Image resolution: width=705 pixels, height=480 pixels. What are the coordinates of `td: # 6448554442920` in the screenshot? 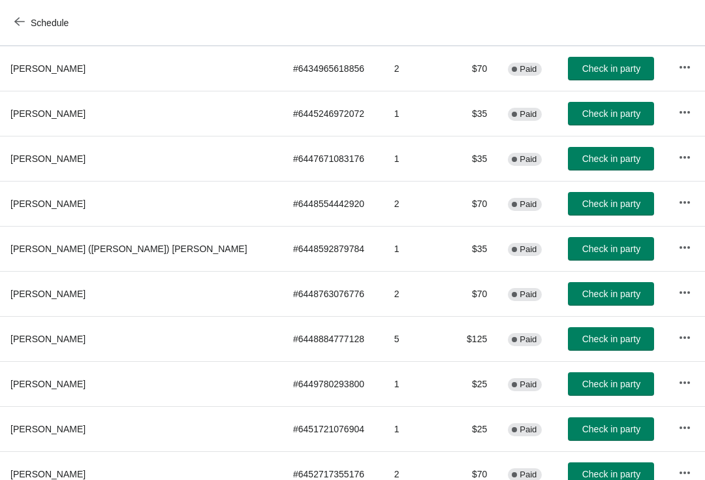 It's located at (333, 203).